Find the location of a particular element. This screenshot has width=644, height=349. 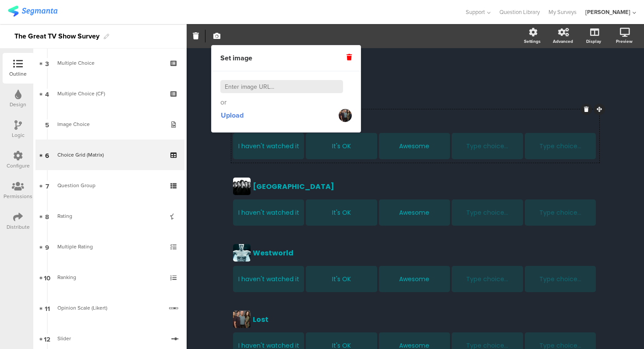

a: 10 Ranking is located at coordinates (110, 277).